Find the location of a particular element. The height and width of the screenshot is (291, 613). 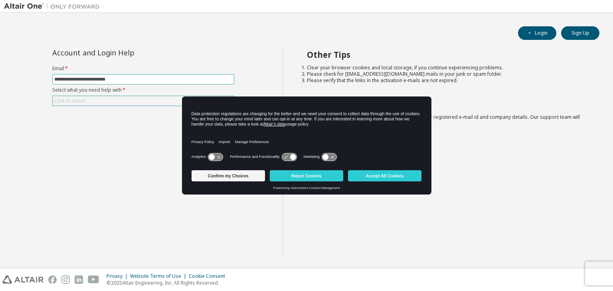

img: Altair One is located at coordinates (54, 6).